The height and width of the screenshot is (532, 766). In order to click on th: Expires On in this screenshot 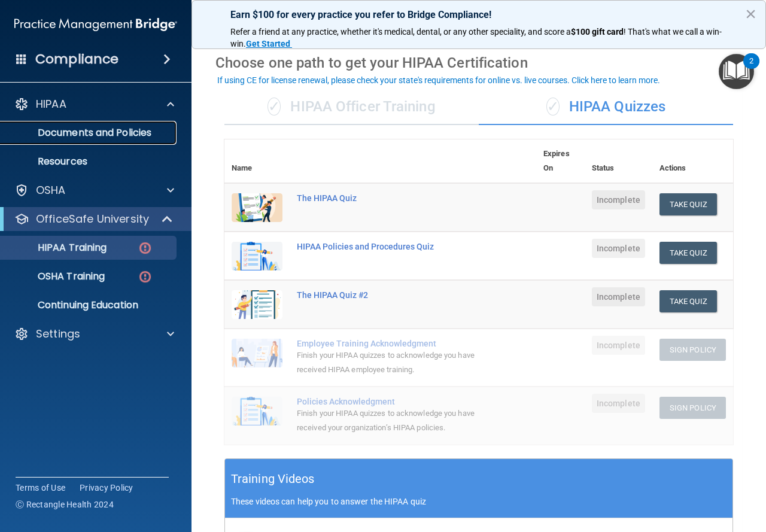, I will do `click(560, 161)`.